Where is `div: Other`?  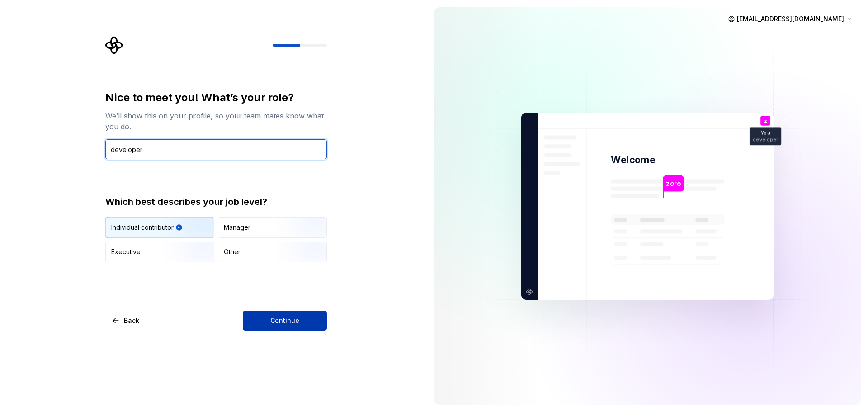
div: Other is located at coordinates (232, 252).